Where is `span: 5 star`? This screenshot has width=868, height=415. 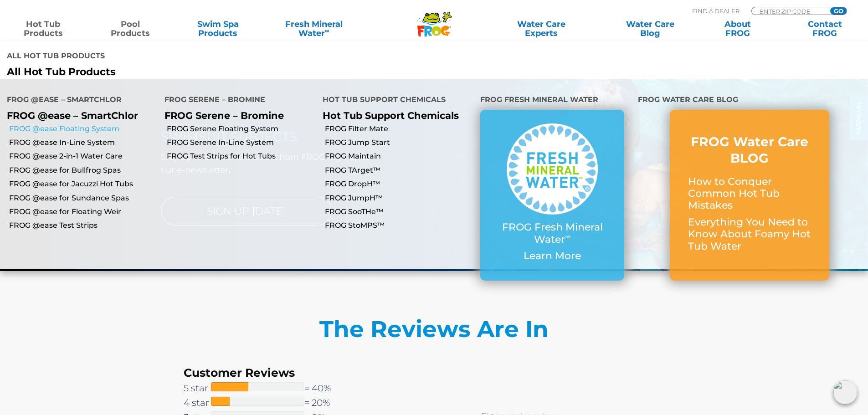
span: 5 star is located at coordinates (197, 388).